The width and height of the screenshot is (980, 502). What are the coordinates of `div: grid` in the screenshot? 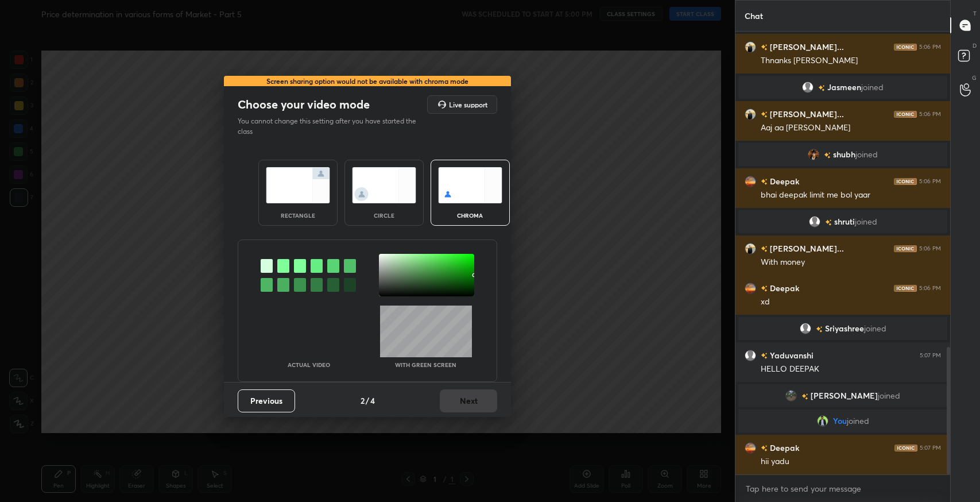 It's located at (843, 253).